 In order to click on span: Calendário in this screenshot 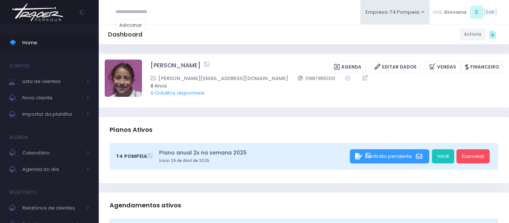, I will do `click(52, 153)`.